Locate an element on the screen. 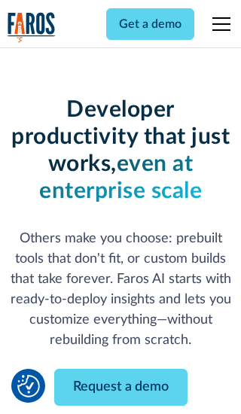  img: Logo of the analytics and reporting company Faros. is located at coordinates (32, 27).